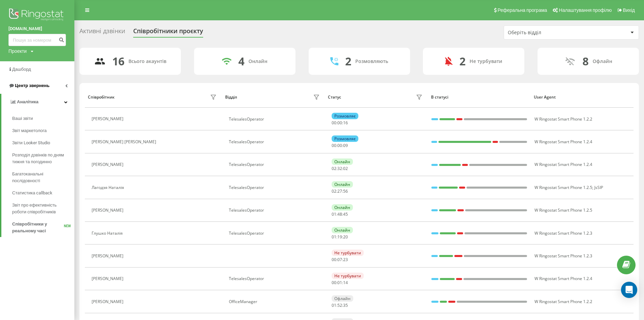  I want to click on div: 8, so click(585, 61).